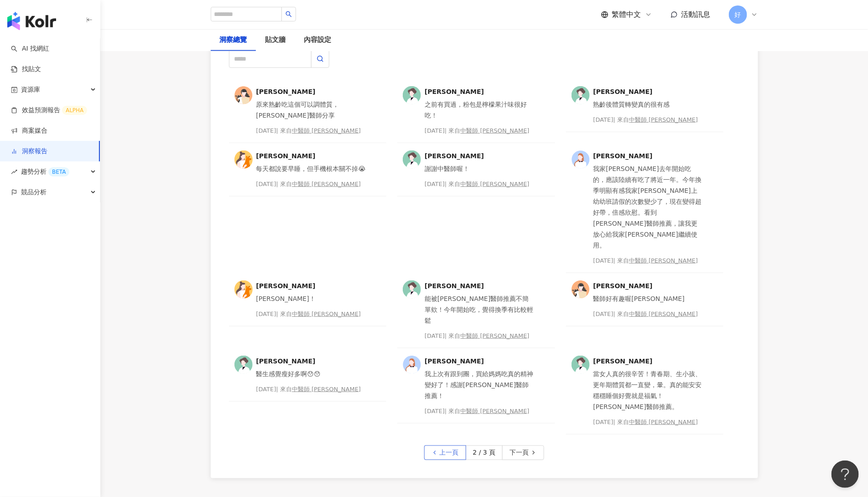 The image size is (868, 497). I want to click on span: search, so click(289, 14).